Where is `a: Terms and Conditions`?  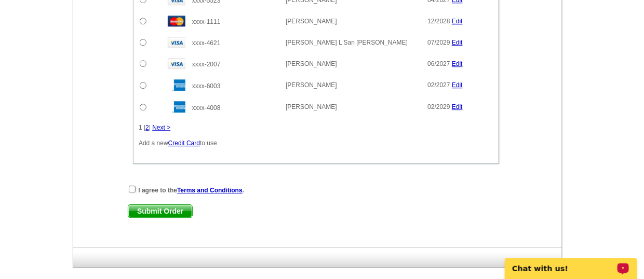
a: Terms and Conditions is located at coordinates (210, 190).